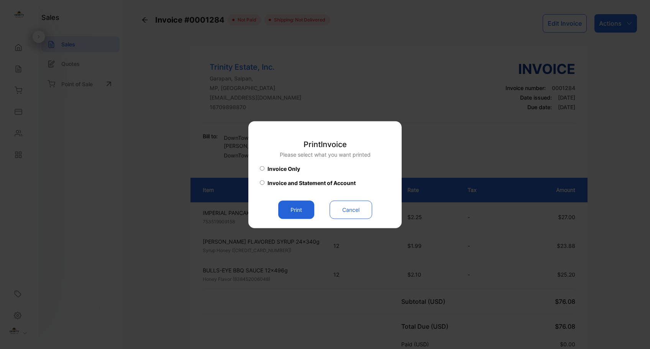 The width and height of the screenshot is (650, 349). I want to click on p: Please select what you want printed, so click(325, 154).